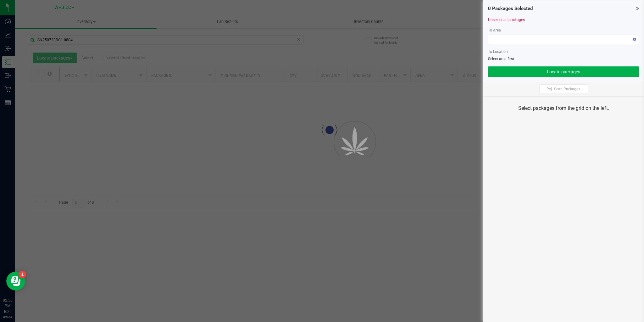  Describe the element at coordinates (564, 40) in the screenshot. I see `span: NO DATA FOUND` at that location.